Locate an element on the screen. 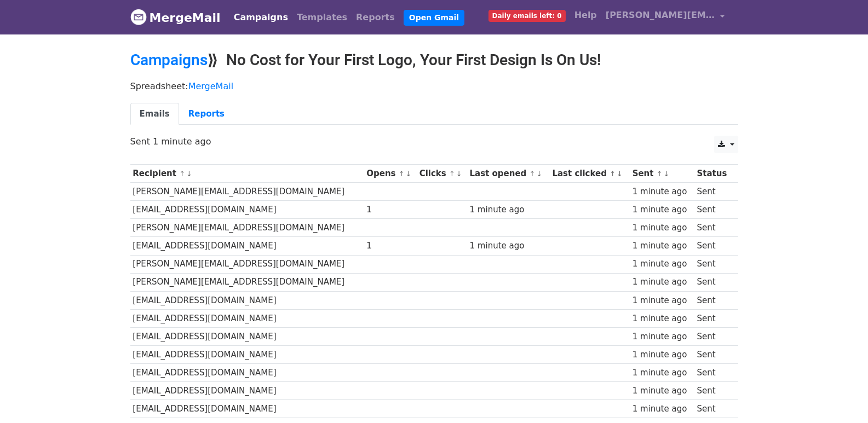 The width and height of the screenshot is (868, 423). h2: ⟫ No Cost for Your First Logo, Your First Design Is On Us! is located at coordinates (434, 60).